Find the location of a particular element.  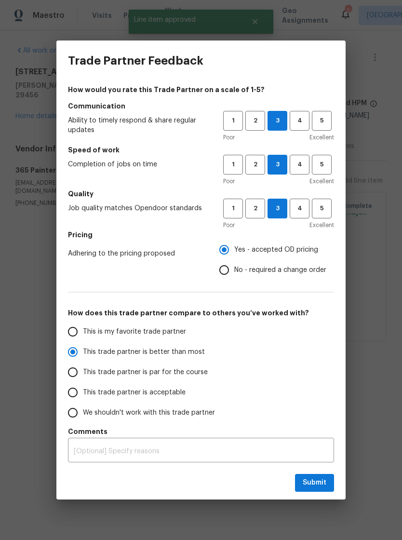

span: Adhering to the pricing proposed is located at coordinates (136, 253).